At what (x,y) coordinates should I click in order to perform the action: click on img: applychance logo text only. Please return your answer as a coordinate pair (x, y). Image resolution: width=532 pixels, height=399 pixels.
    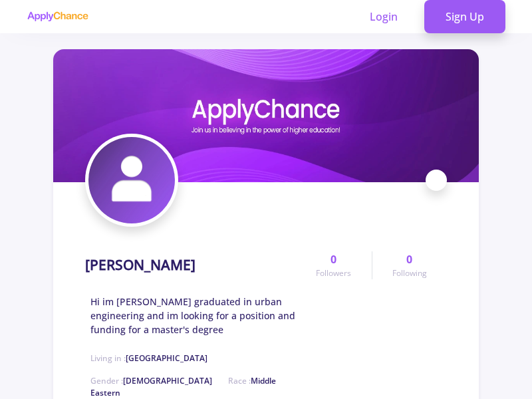
    Looking at the image, I should click on (58, 16).